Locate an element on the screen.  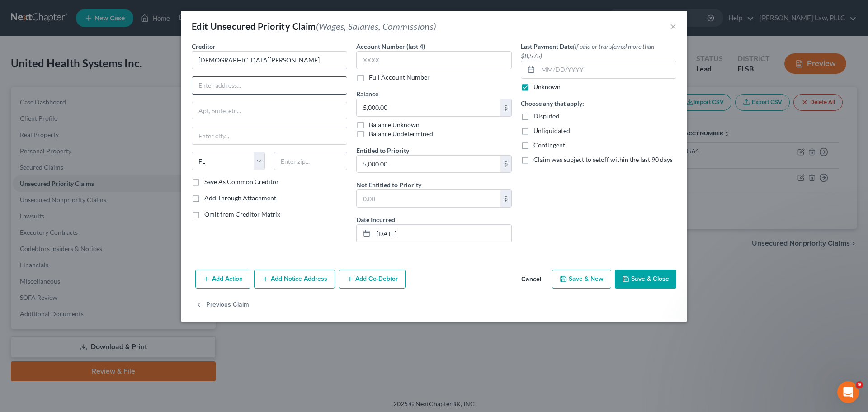
span: Creditor is located at coordinates (203, 46).